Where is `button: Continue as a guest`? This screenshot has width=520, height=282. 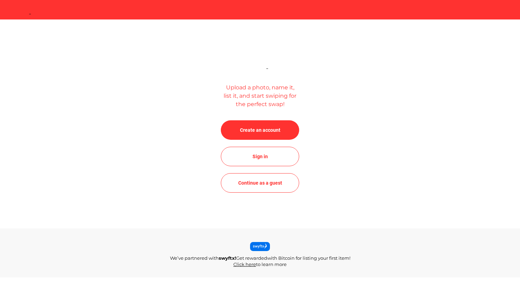 button: Continue as a guest is located at coordinates (260, 183).